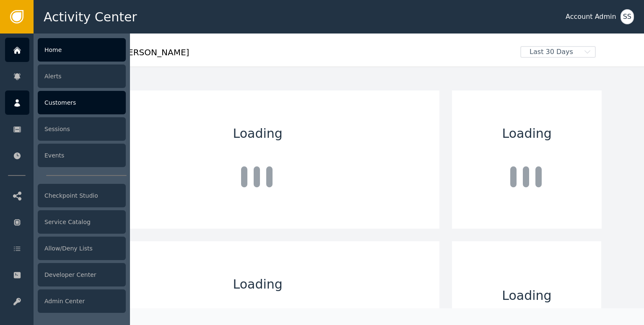 This screenshot has width=644, height=325. What do you see at coordinates (66, 195) in the screenshot?
I see `a: Checkpoint Studio` at bounding box center [66, 195].